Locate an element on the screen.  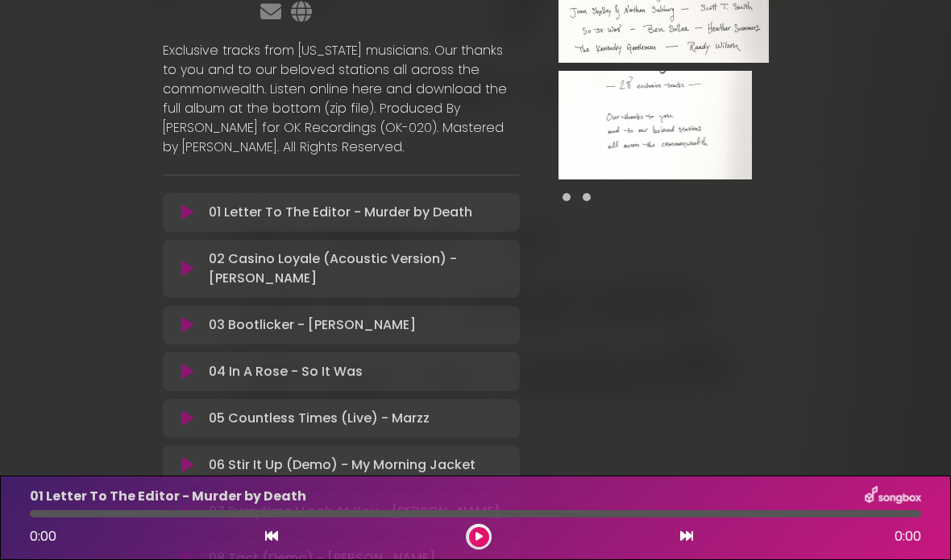
img: songbox-logo-white.png is located at coordinates (893, 497).